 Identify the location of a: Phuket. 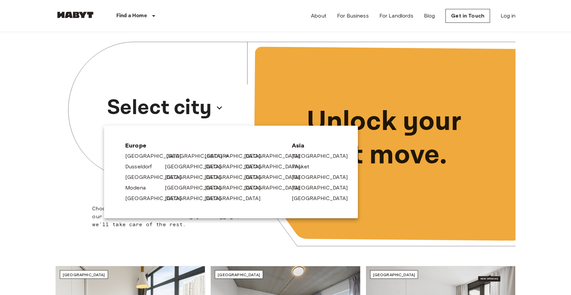
(304, 167).